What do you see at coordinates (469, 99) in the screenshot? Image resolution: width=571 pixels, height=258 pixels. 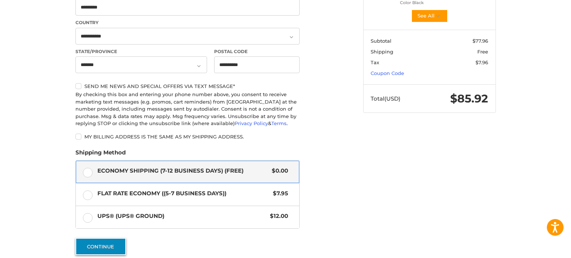 I see `span: $85.92` at bounding box center [469, 99].